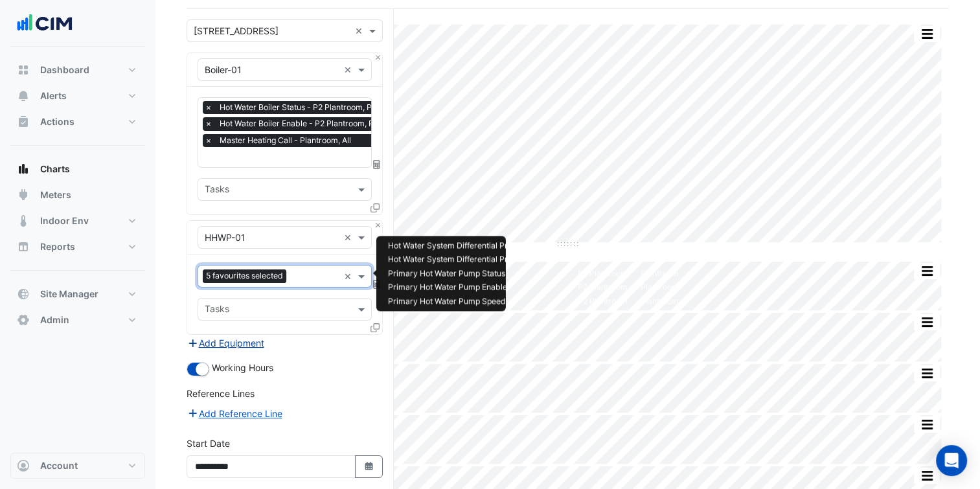  Describe the element at coordinates (225, 342) in the screenshot. I see `button: Add Equipment` at that location.